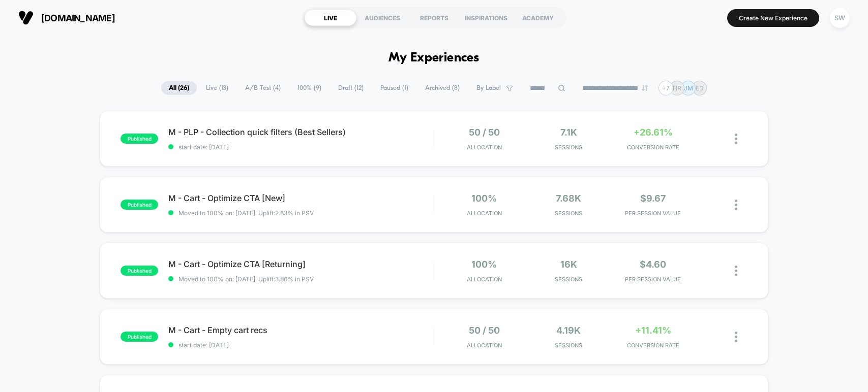 This screenshot has width=868, height=392. Describe the element at coordinates (569, 264) in the screenshot. I see `span: 16k` at that location.